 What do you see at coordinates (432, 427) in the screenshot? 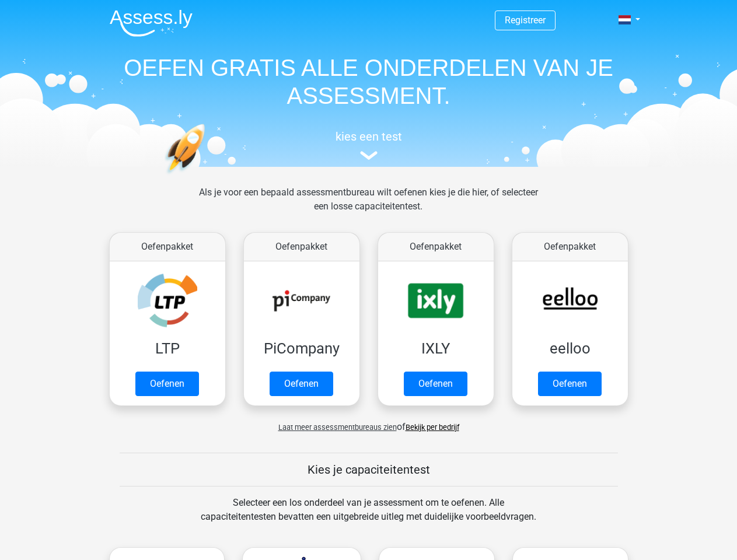
I see `a: Bekijk per bedrijf` at bounding box center [432, 427].